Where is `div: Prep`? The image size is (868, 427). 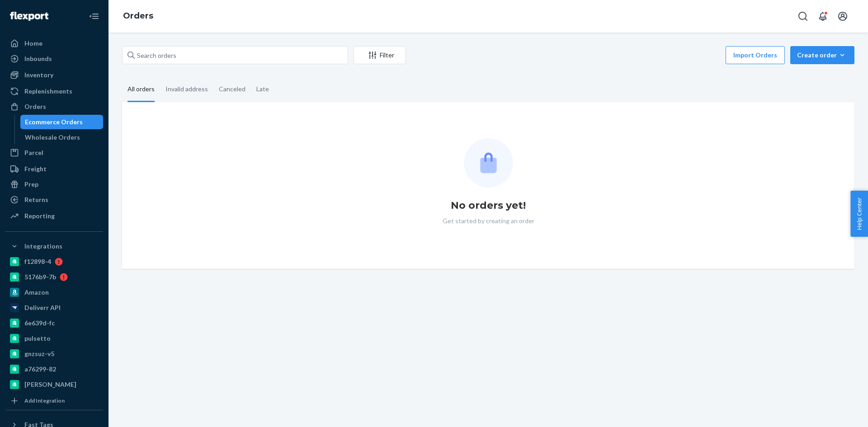 div: Prep is located at coordinates (31, 185).